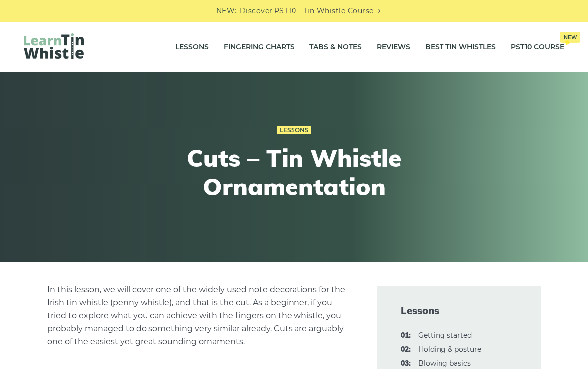 This screenshot has width=588, height=369. I want to click on a: Best Tin Whistles, so click(460, 47).